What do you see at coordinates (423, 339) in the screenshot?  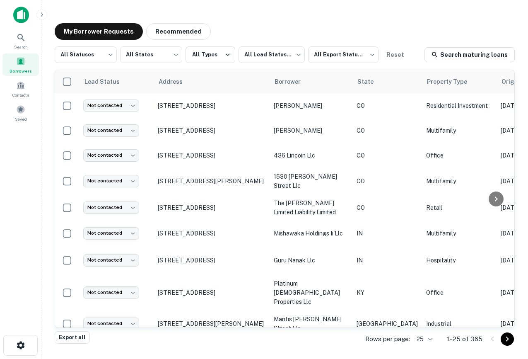 I see `div: 25` at bounding box center [423, 339].